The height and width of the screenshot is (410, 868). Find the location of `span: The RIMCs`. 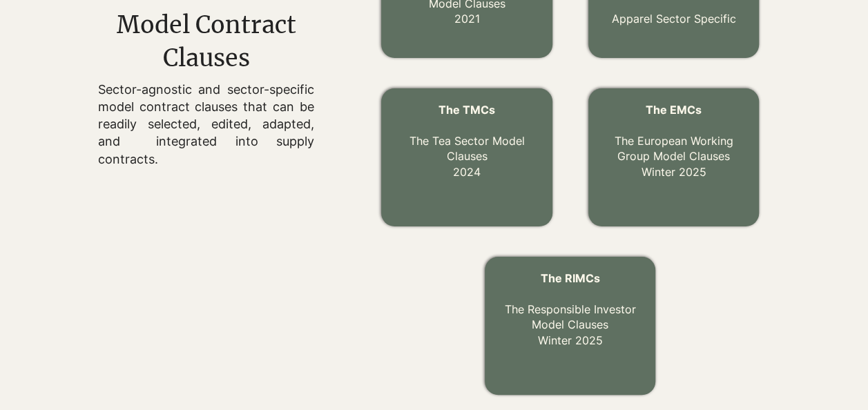

span: The RIMCs is located at coordinates (570, 278).